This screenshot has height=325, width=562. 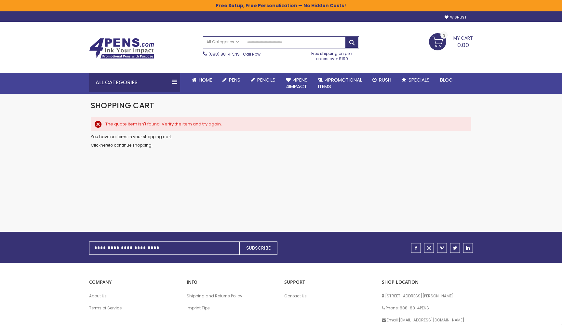 What do you see at coordinates (340, 83) in the screenshot?
I see `span: 4PROMOTIONAL ITEMS` at bounding box center [340, 83].